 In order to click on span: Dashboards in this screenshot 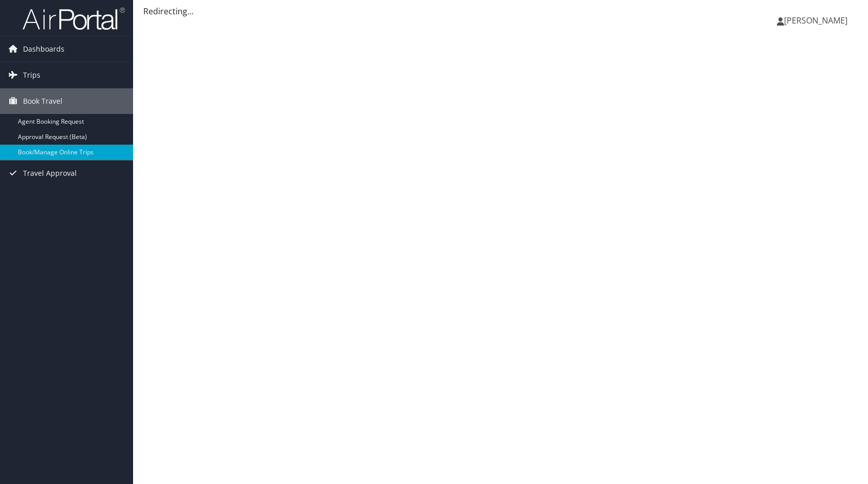, I will do `click(44, 49)`.